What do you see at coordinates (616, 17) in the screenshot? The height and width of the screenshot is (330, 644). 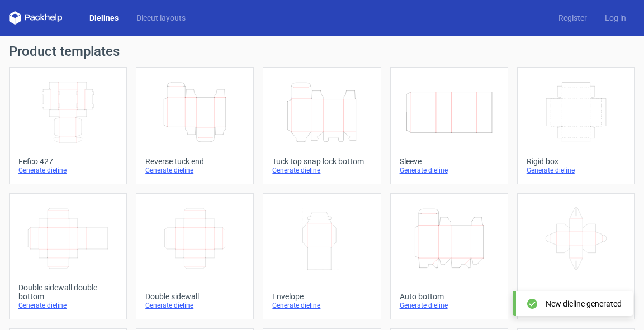 I see `a: Log in` at bounding box center [616, 17].